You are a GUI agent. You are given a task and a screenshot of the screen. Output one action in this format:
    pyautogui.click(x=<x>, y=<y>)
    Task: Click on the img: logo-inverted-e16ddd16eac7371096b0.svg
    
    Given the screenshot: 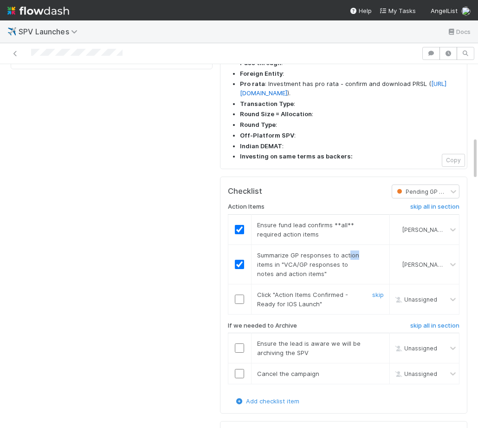 What is the action you would take?
    pyautogui.click(x=38, y=11)
    